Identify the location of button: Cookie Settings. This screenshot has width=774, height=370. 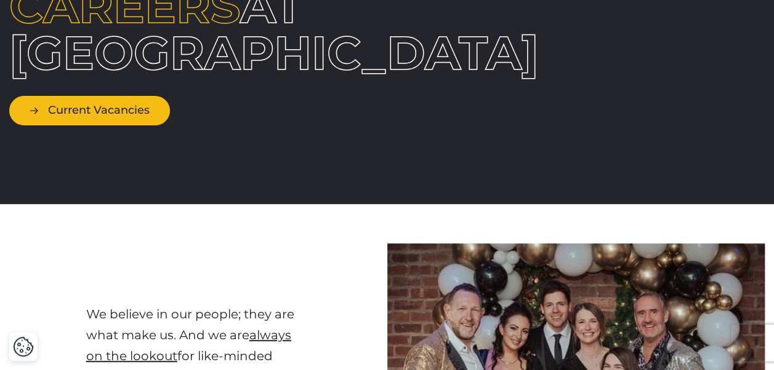
(23, 347).